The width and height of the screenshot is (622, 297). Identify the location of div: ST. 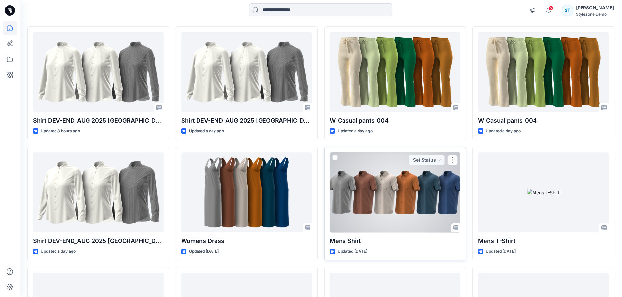
(567, 10).